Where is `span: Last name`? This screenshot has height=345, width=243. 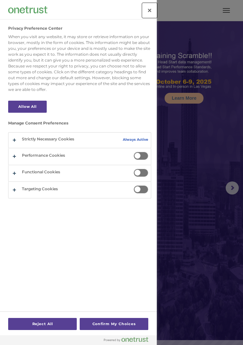 span: Last name is located at coordinates (114, 40).